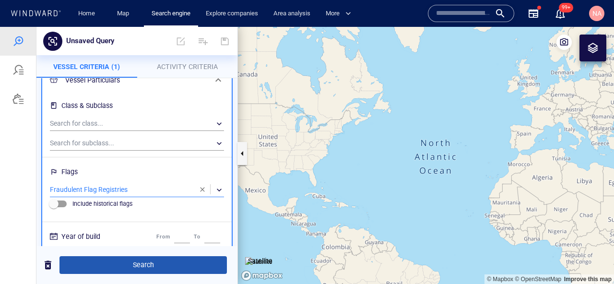 This screenshot has height=284, width=614. I want to click on div: Vessel Particulars, so click(137, 53).